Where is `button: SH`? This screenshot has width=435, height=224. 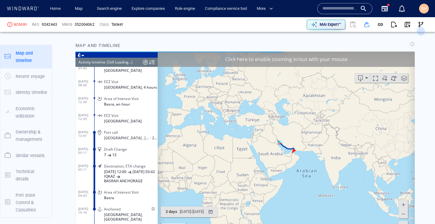
button: SH is located at coordinates (424, 9).